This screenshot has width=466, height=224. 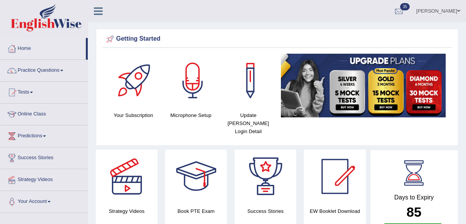 What do you see at coordinates (334, 211) in the screenshot?
I see `h4: EW Booklet Download` at bounding box center [334, 211].